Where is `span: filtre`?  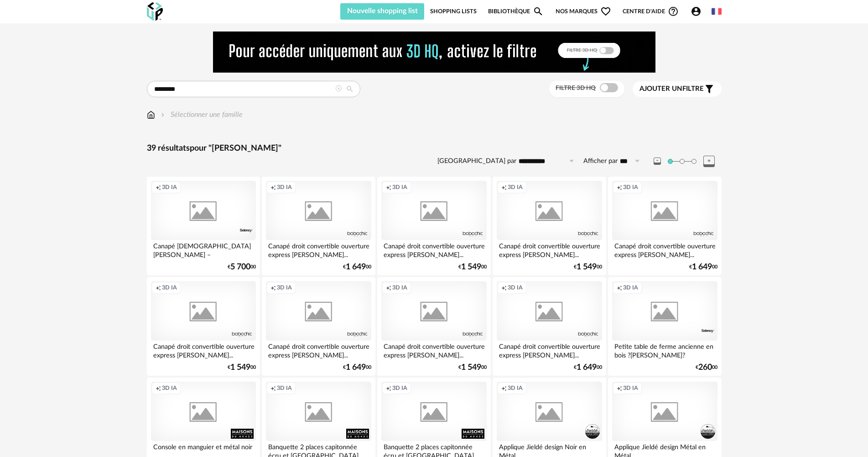 span: filtre is located at coordinates (671, 89).